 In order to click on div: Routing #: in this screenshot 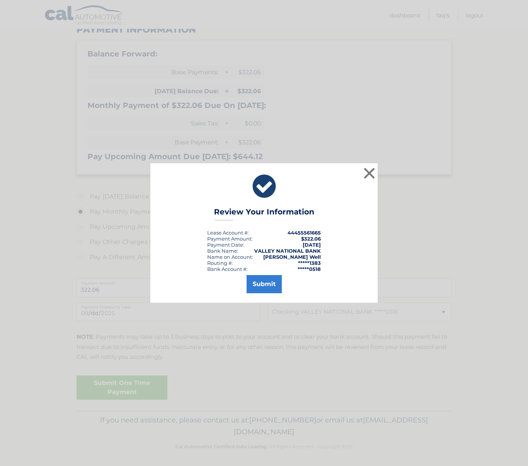, I will do `click(220, 263)`.